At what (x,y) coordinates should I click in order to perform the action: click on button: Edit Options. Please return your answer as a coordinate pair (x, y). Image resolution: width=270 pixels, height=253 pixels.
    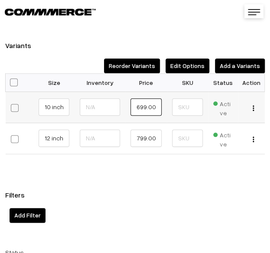
    Looking at the image, I should click on (187, 66).